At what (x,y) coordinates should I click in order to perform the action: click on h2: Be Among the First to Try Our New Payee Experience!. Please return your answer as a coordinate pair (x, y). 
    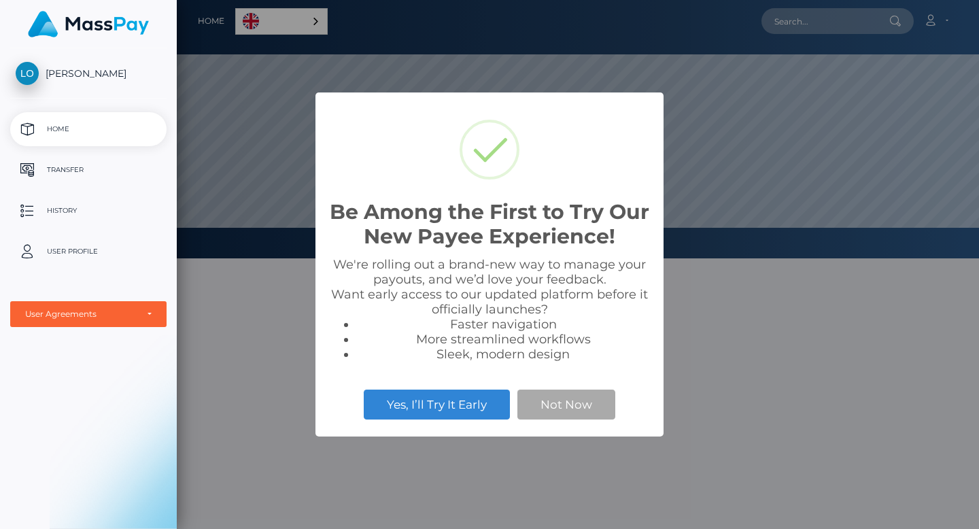
    Looking at the image, I should click on (490, 224).